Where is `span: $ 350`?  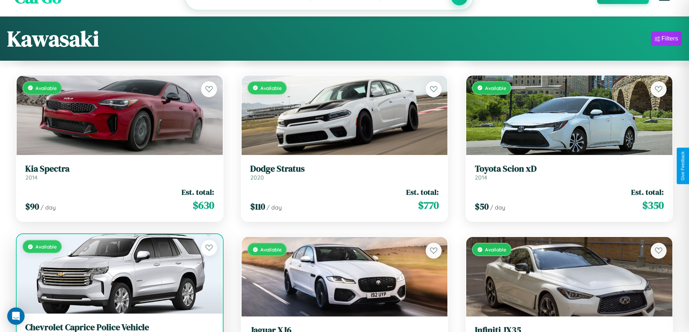 span: $ 350 is located at coordinates (652, 205).